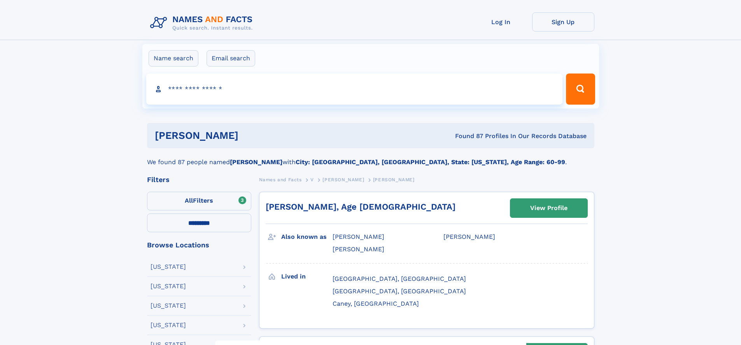  Describe the element at coordinates (189, 200) in the screenshot. I see `span: All` at that location.